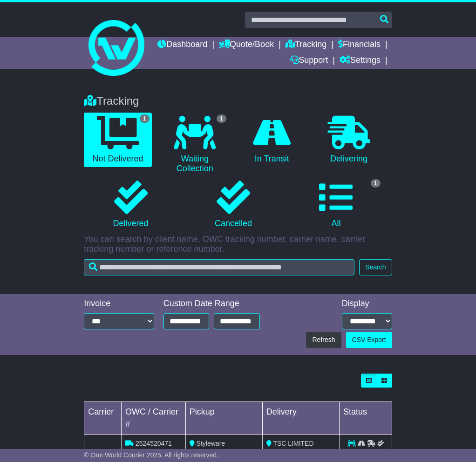 This screenshot has width=476, height=462. I want to click on a: Quote/Book, so click(247, 45).